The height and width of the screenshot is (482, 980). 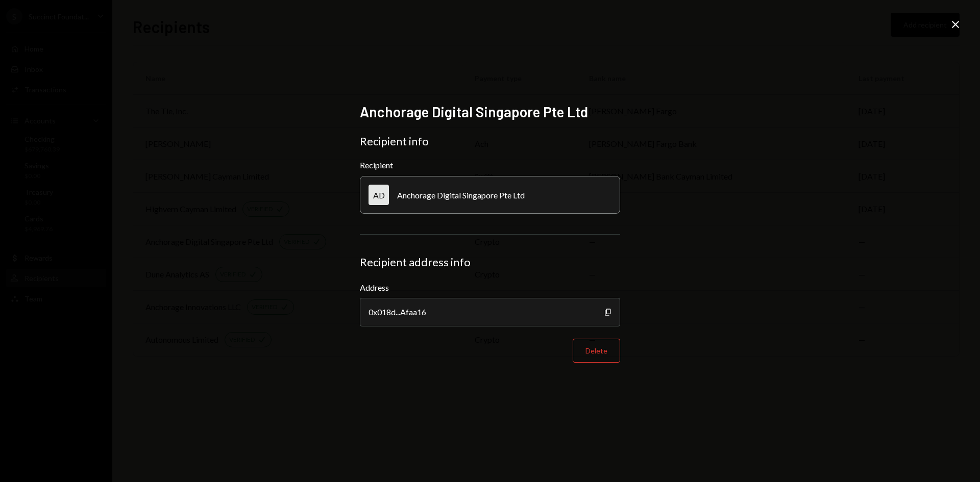 I want to click on label: Address, so click(x=490, y=287).